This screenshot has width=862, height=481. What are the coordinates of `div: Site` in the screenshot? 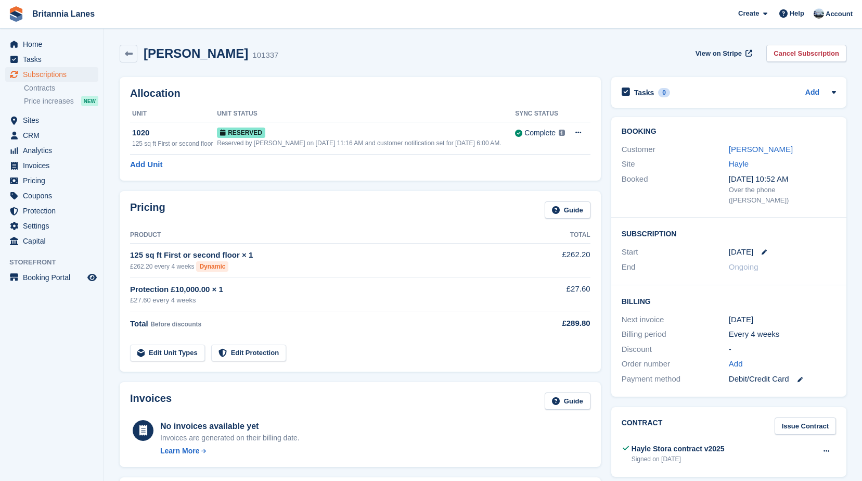 It's located at (675, 164).